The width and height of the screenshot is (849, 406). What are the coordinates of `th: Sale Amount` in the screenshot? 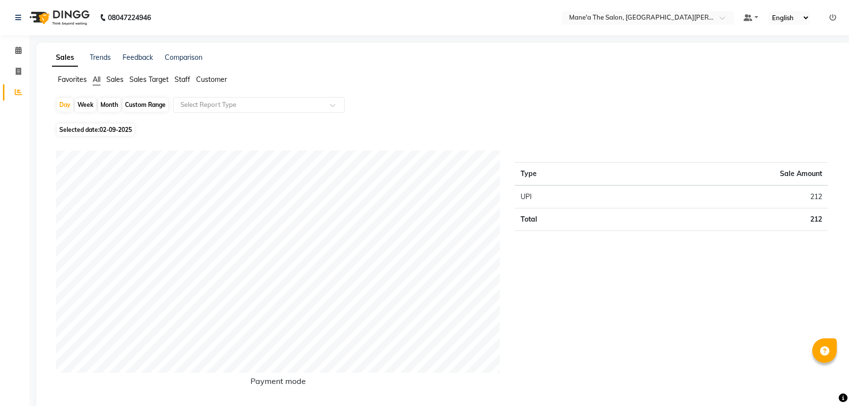 It's located at (726, 174).